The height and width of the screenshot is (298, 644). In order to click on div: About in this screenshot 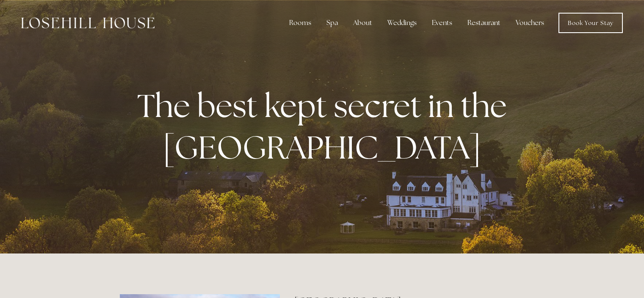, I will do `click(363, 23)`.